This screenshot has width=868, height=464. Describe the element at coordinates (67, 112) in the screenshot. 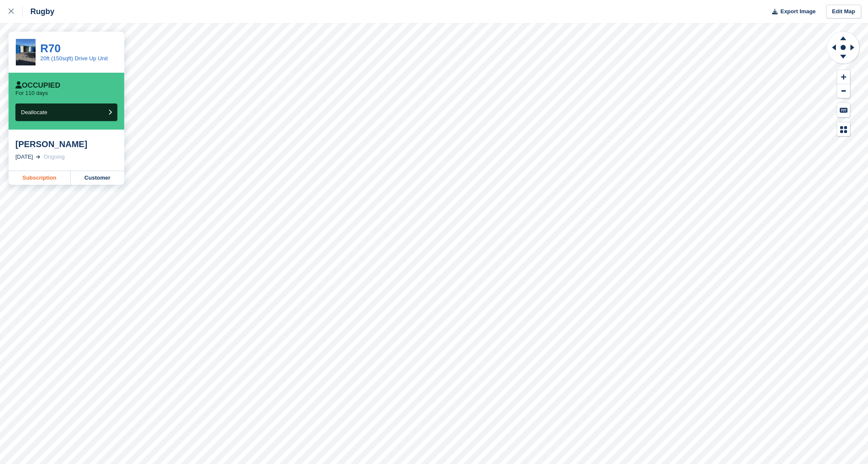

I see `button: Deallocate` at that location.